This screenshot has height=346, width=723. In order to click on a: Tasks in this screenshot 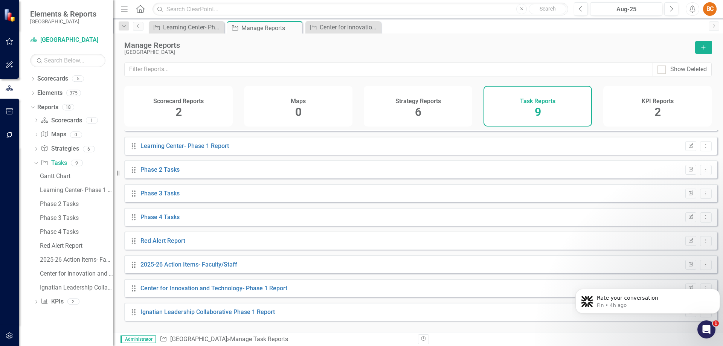, I will do `click(53, 163)`.